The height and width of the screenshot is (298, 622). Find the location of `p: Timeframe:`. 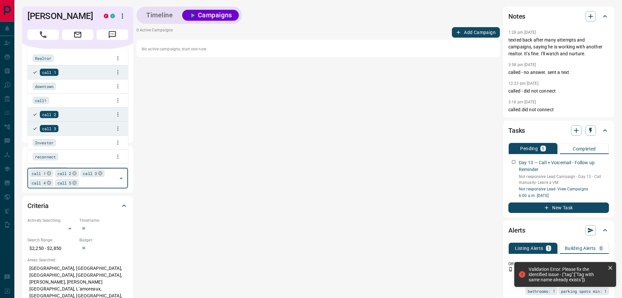

p: Timeframe: is located at coordinates (104, 220).